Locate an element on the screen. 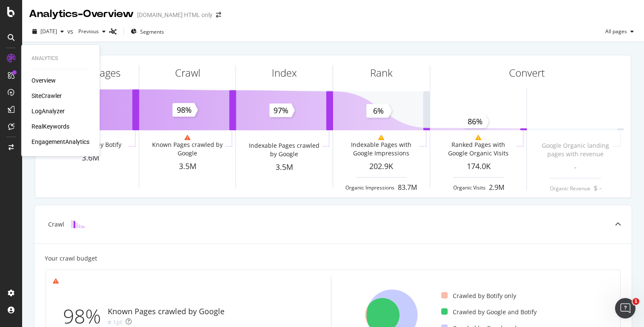  span: 1 is located at coordinates (636, 302).